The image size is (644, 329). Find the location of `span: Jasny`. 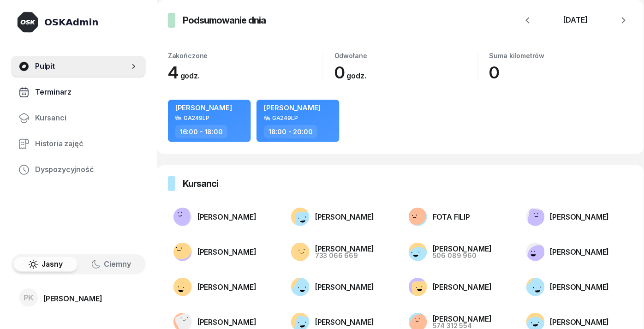

span: Jasny is located at coordinates (52, 264).